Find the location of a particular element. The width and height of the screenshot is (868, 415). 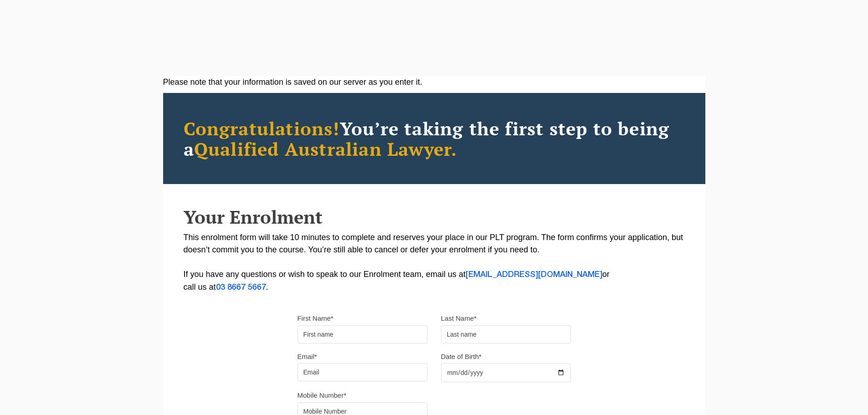

label: Last Name* is located at coordinates (459, 319).